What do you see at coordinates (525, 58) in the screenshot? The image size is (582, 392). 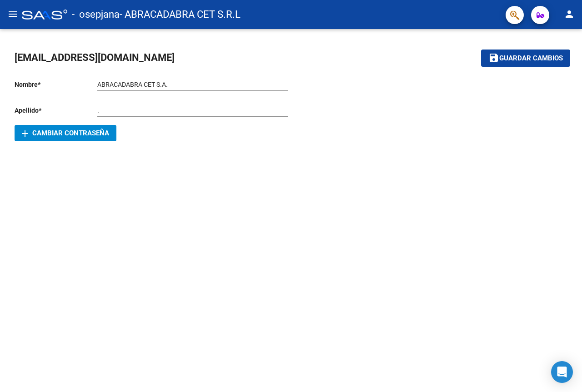 I see `button: Guardar cambios` at bounding box center [525, 58].